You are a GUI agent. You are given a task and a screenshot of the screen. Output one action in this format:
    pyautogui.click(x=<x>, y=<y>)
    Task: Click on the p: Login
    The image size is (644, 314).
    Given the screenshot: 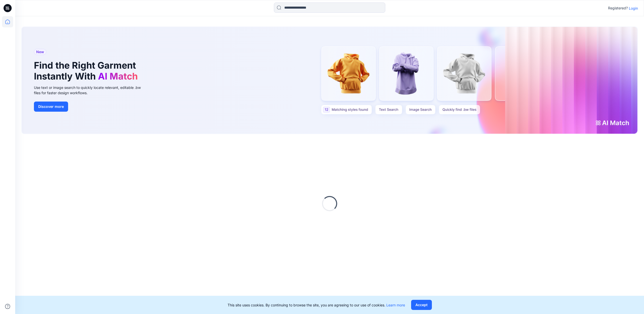 What is the action you would take?
    pyautogui.click(x=633, y=8)
    